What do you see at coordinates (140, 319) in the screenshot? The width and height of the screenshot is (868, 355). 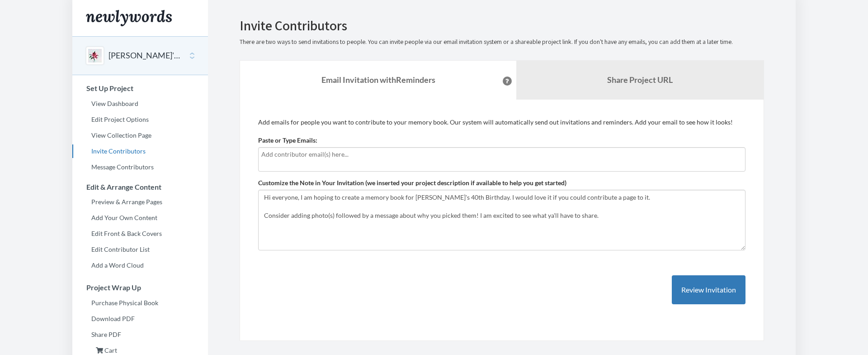 I see `a: Download PDF` at bounding box center [140, 319].